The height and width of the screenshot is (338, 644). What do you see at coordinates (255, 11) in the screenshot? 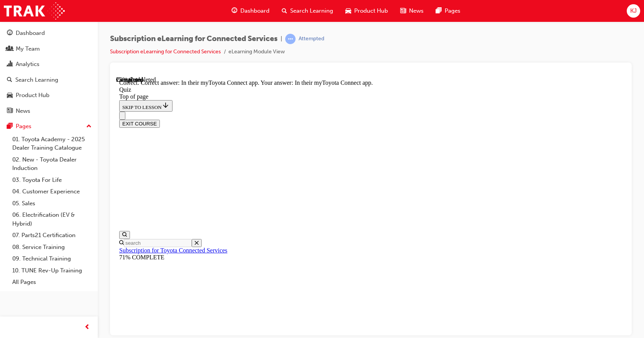
I see `span: Dashboard` at bounding box center [255, 11].